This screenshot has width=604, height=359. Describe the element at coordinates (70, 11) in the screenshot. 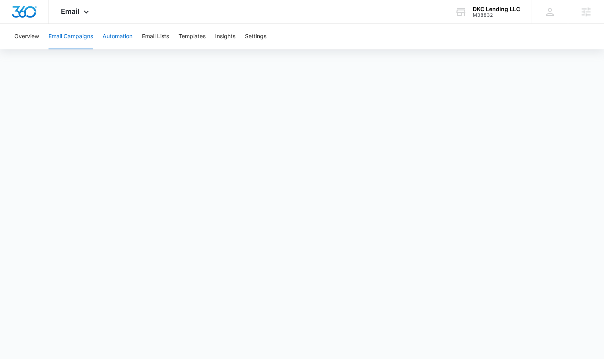

I see `span: Email` at that location.